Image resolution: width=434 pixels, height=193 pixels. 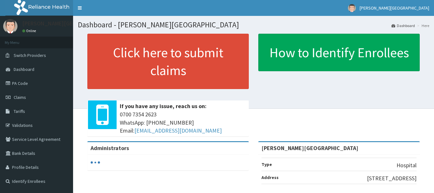 What do you see at coordinates (30, 31) in the screenshot?
I see `a: Online` at bounding box center [30, 31].